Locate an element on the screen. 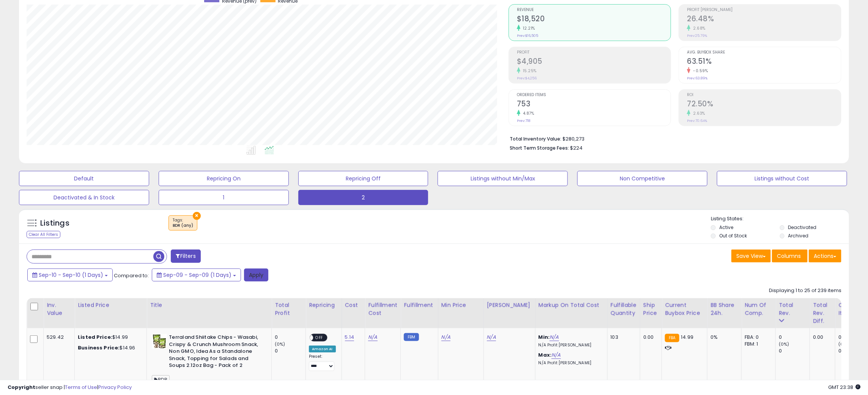 This screenshot has height=395, width=868. div: Markup on Total Cost is located at coordinates (571, 305).